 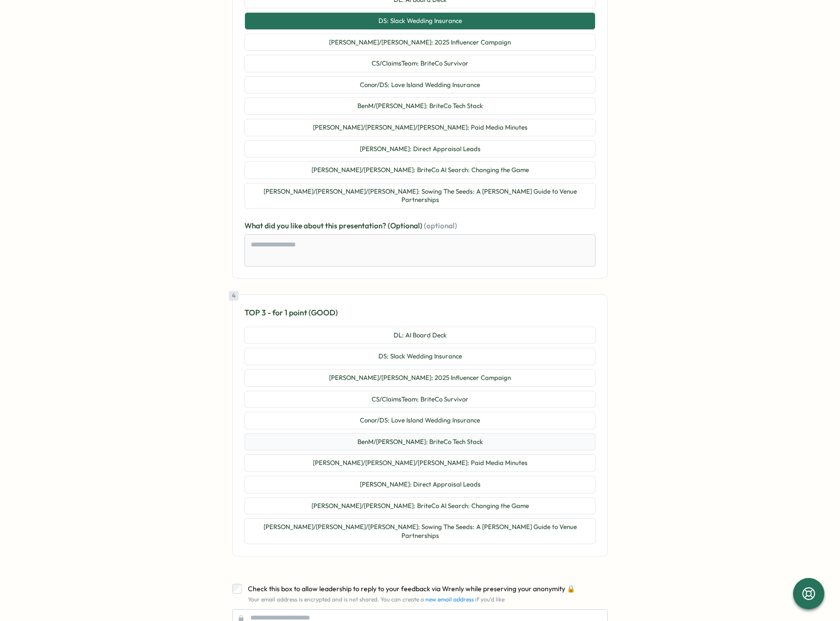 What do you see at coordinates (364, 226) in the screenshot?
I see `span: presentation?` at bounding box center [364, 226].